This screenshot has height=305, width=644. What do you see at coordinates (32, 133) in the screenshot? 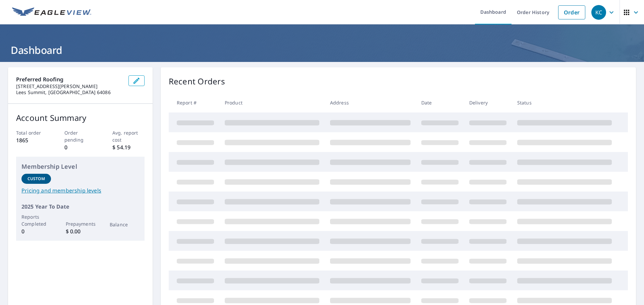
I see `p: Total order` at bounding box center [32, 133].